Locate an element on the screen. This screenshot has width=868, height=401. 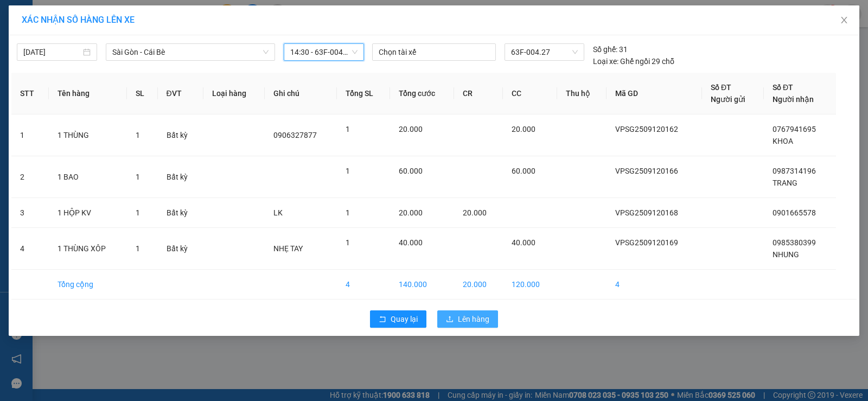
span: Loại xe: is located at coordinates (605, 61).